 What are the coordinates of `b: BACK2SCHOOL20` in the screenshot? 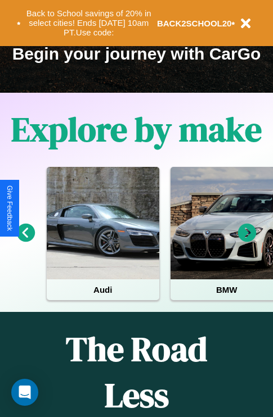 It's located at (194, 23).